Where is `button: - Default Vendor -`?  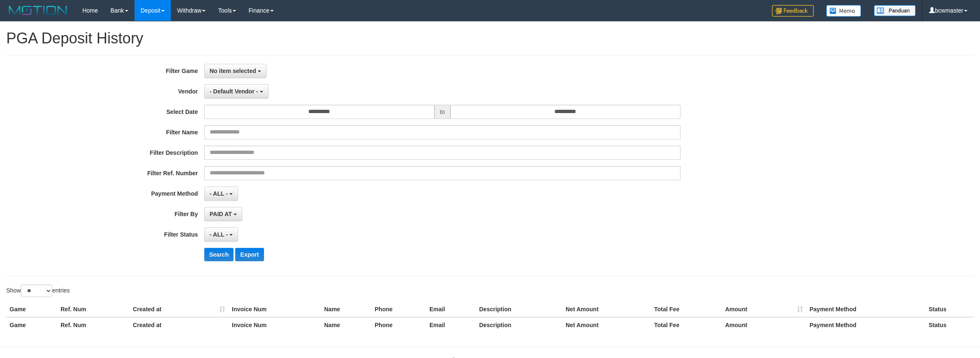 button: - Default Vendor - is located at coordinates (237, 92).